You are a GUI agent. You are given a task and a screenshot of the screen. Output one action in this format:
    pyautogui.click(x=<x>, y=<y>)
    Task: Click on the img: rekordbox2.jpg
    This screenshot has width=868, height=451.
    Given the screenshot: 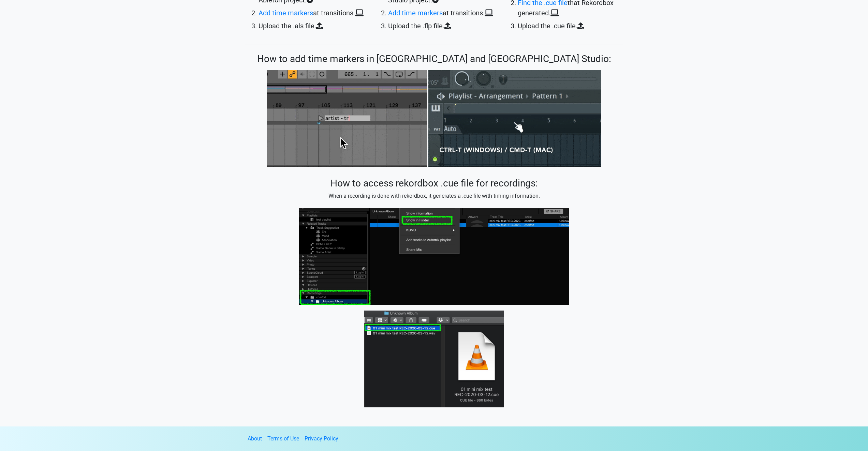 What is the action you would take?
    pyautogui.click(x=434, y=359)
    